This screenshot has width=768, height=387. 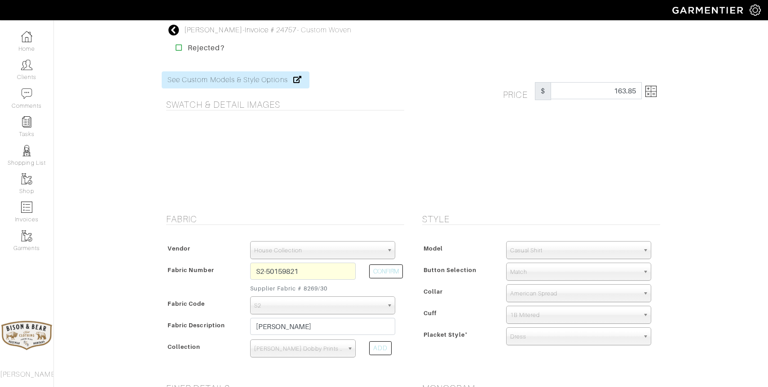 I want to click on span: Placket Style, so click(x=445, y=335).